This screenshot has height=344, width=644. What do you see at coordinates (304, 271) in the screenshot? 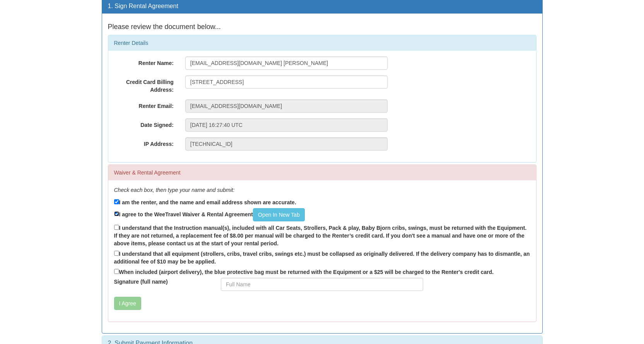
I see `label: When included (airport delivery), the blue protective bag must be returned with the Equipment or ...` at bounding box center [304, 271].